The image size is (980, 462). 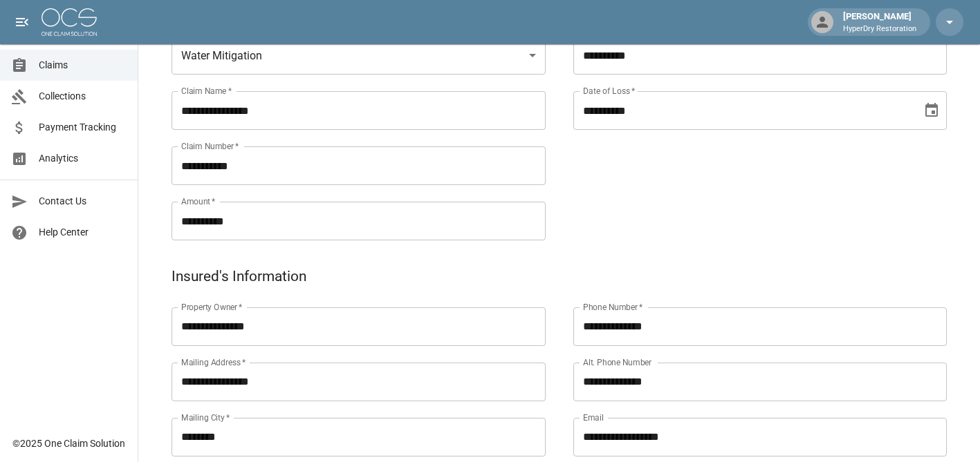 I want to click on label: Property Owner, so click(x=211, y=307).